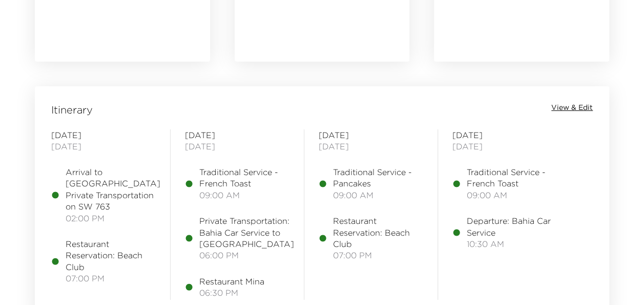  What do you see at coordinates (112, 218) in the screenshot?
I see `span: 02:00 PM` at bounding box center [112, 218].